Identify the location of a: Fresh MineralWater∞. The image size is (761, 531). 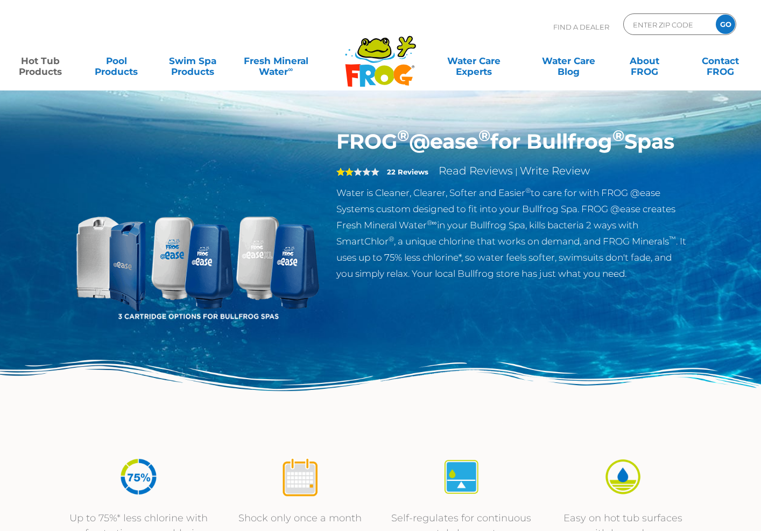
(276, 61).